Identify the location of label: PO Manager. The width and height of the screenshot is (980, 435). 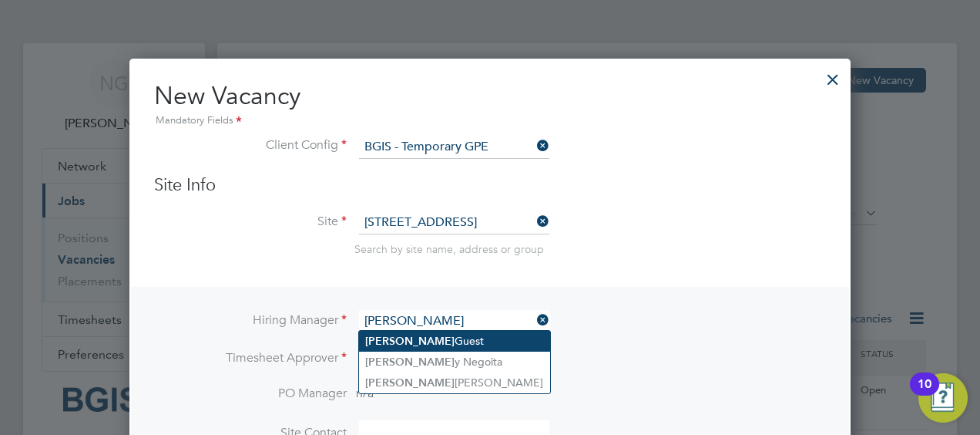
(250, 394).